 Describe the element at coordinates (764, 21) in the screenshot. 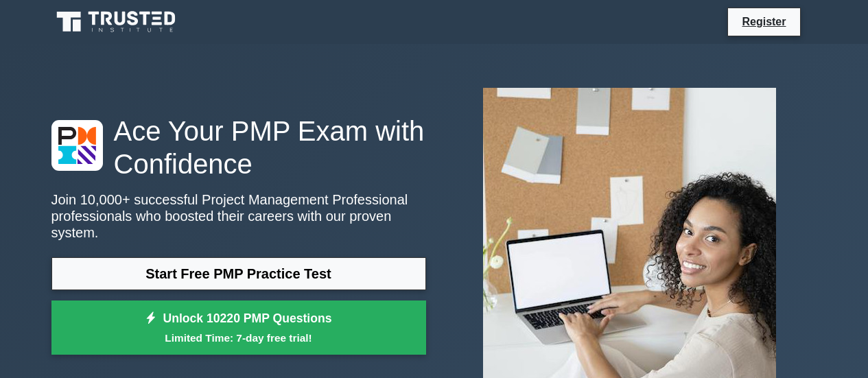

I see `a: Register` at that location.